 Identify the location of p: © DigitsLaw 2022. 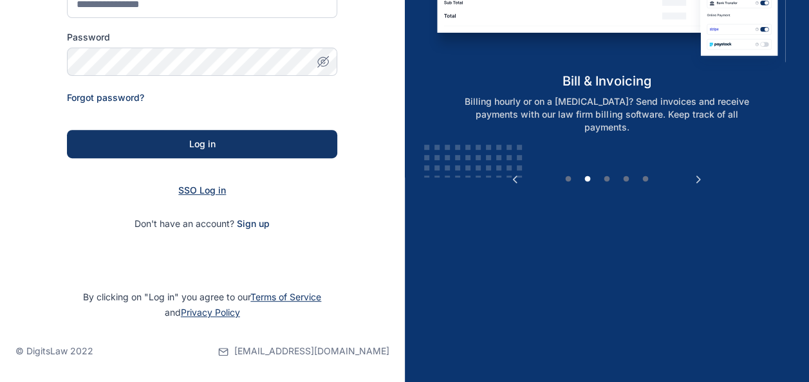
(54, 351).